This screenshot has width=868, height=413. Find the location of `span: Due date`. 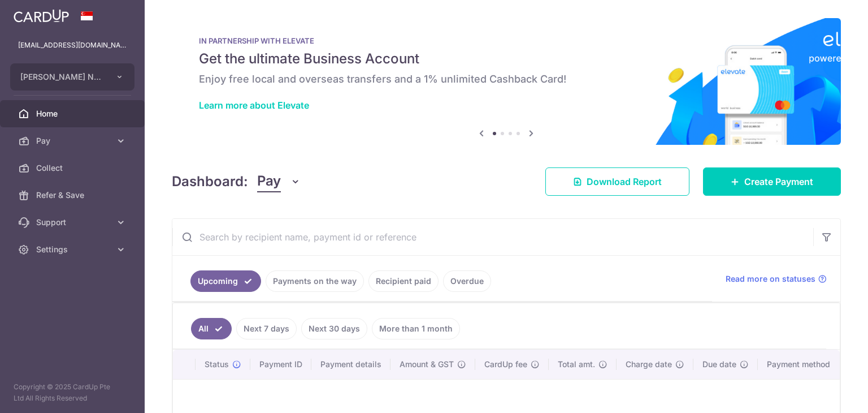

span: Due date is located at coordinates (720, 364).